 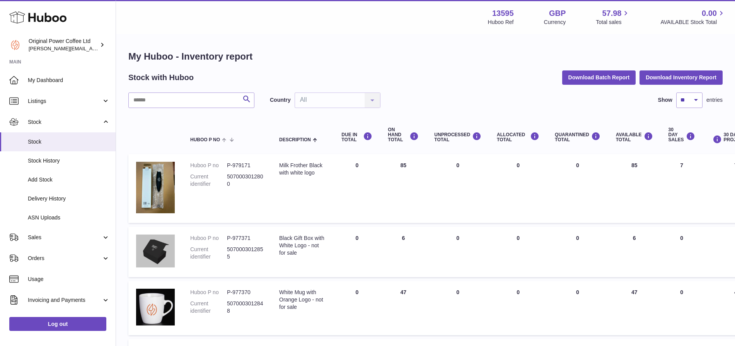 What do you see at coordinates (458, 137) in the screenshot?
I see `div: UNPROCESSED Total` at bounding box center [458, 137].